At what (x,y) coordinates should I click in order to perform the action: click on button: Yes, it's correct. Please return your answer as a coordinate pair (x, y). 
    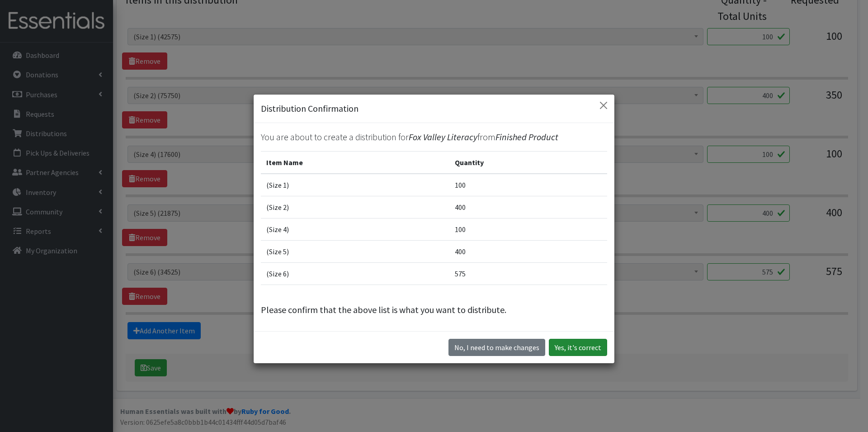
    Looking at the image, I should click on (578, 348).